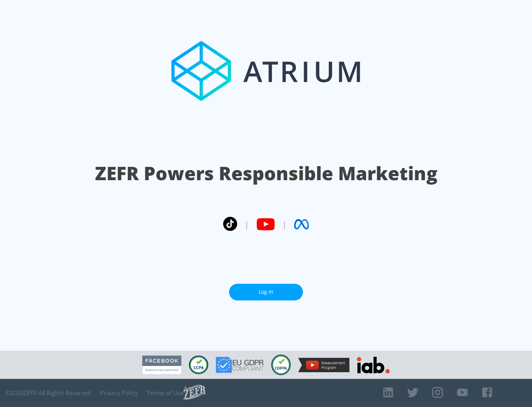  What do you see at coordinates (119, 393) in the screenshot?
I see `a: Privacy Policy` at bounding box center [119, 393].